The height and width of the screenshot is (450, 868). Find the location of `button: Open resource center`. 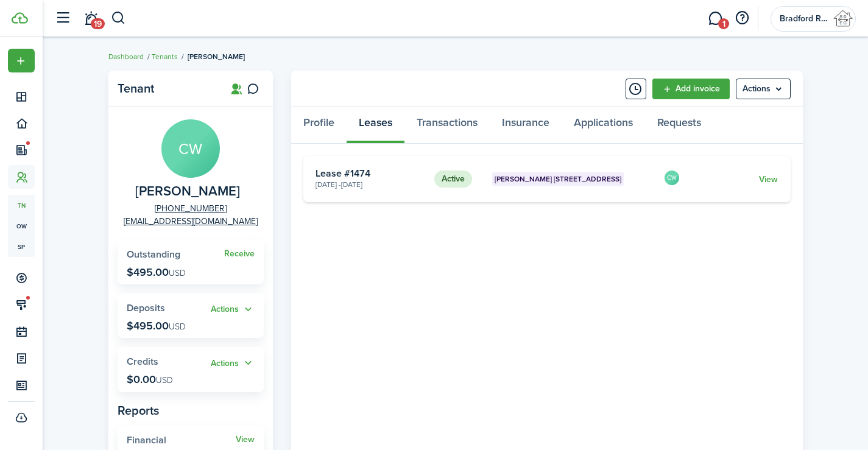

button: Open resource center is located at coordinates (742, 18).